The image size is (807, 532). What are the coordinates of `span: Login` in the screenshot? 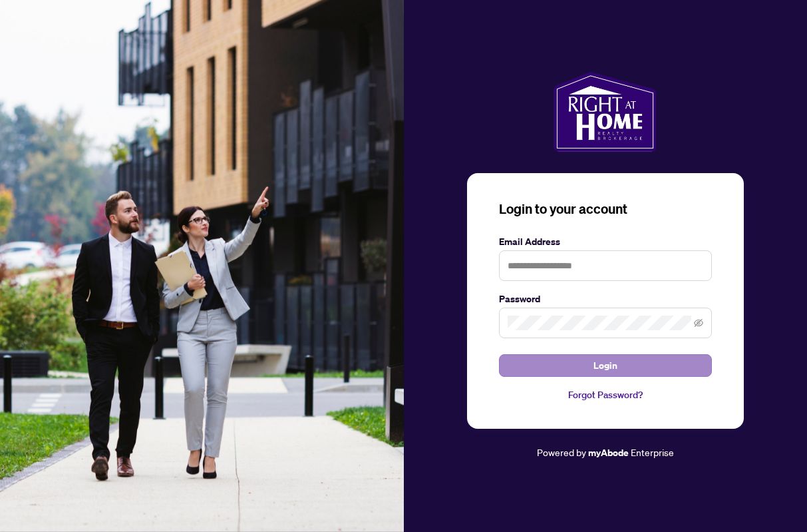 It's located at (606, 365).